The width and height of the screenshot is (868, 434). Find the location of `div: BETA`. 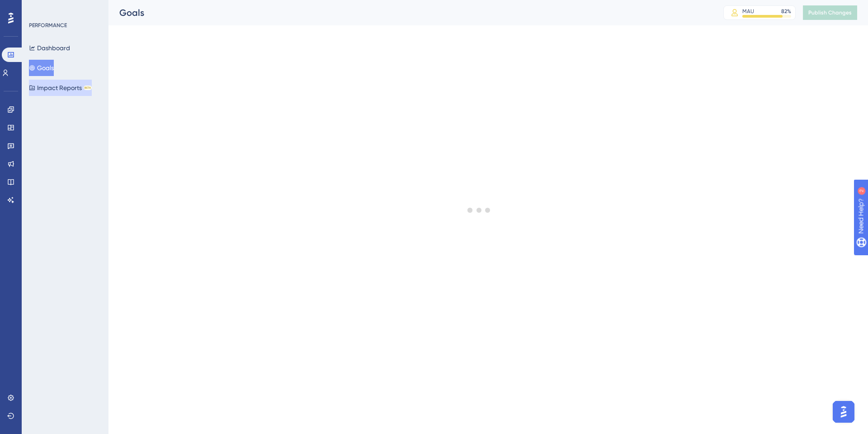

div: BETA is located at coordinates (87, 88).